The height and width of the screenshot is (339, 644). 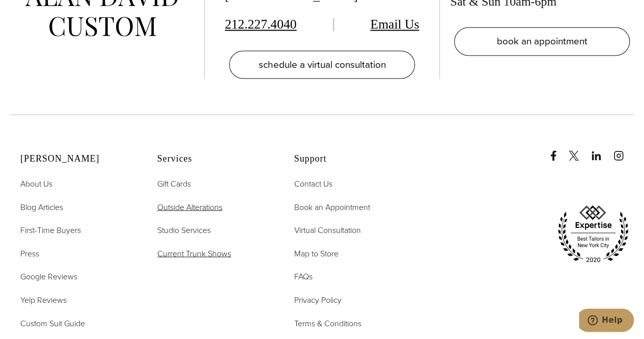 I want to click on a: Privacy Policy, so click(x=317, y=300).